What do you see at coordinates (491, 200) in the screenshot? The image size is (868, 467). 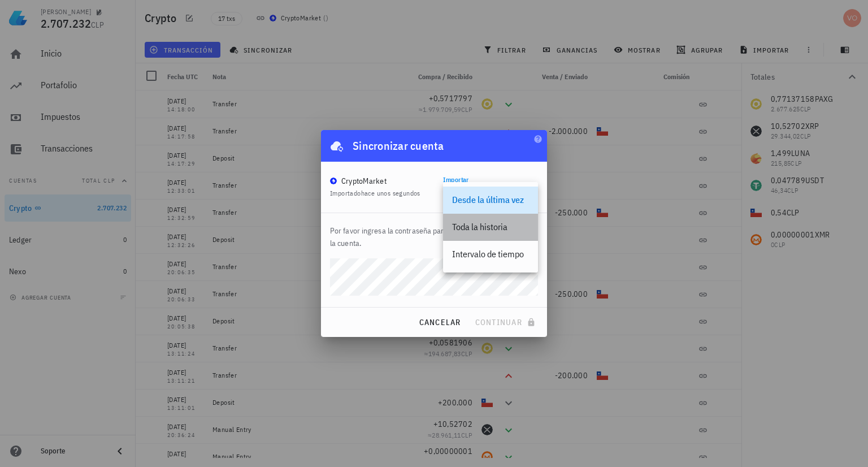 I see `div: Desde la última vez` at bounding box center [491, 200].